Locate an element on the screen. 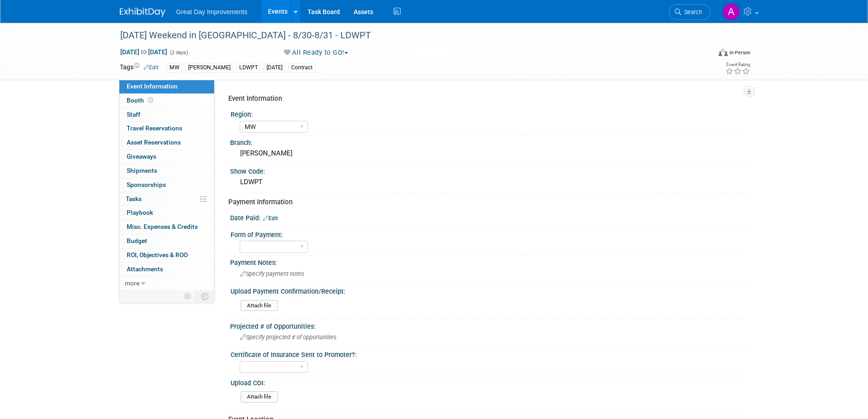 Image resolution: width=868 pixels, height=419 pixels. a: Budget is located at coordinates (167, 241).